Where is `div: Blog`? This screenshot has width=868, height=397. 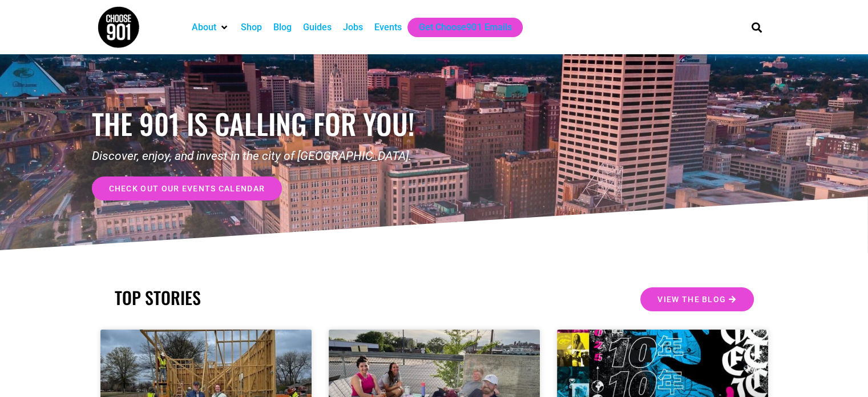
div: Blog is located at coordinates (282, 28).